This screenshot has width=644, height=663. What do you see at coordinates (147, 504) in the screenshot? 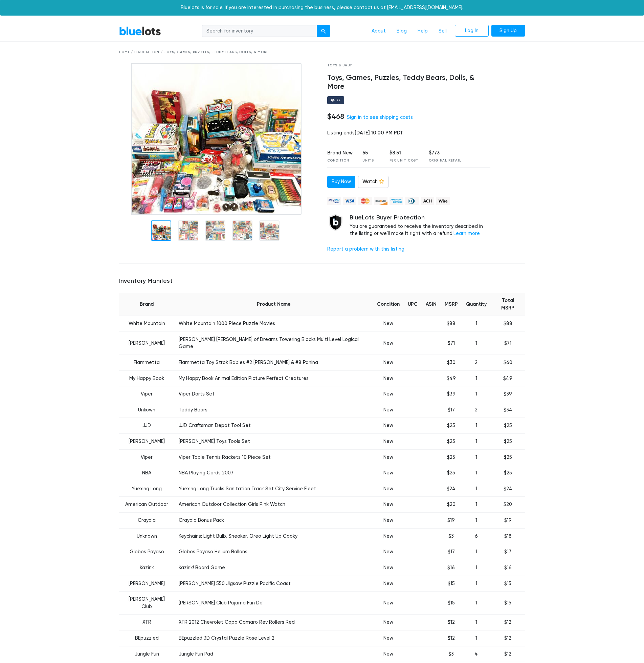
I see `td: American Outdoor` at bounding box center [147, 504].